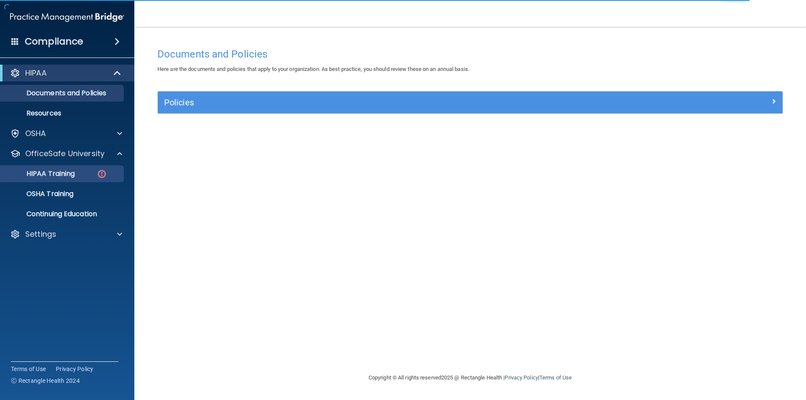 This screenshot has height=400, width=806. I want to click on p: OSHA, so click(36, 134).